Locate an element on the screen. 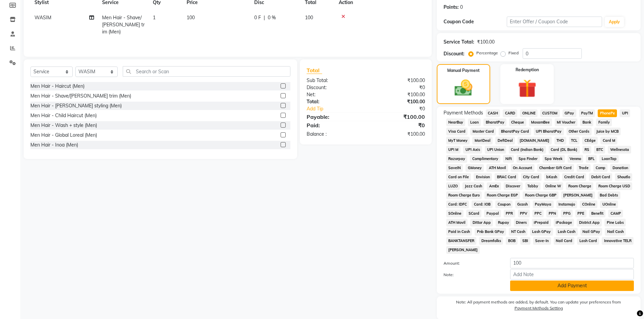 The height and width of the screenshot is (319, 644). span: Card: IDFC is located at coordinates (458, 205).